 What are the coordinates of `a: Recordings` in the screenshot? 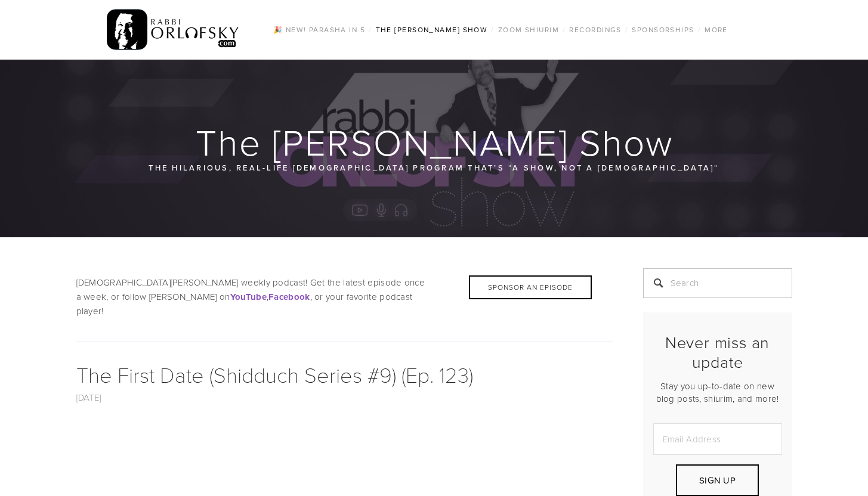 It's located at (595, 30).